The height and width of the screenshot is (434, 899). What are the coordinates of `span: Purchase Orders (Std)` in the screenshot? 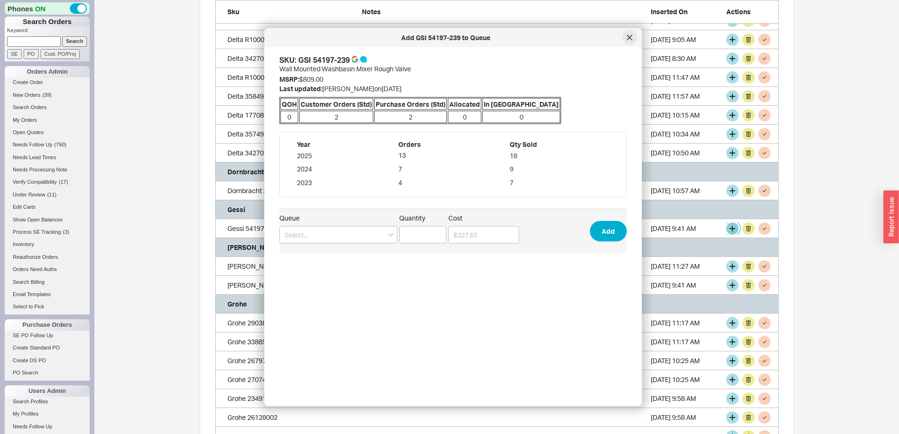 It's located at (410, 104).